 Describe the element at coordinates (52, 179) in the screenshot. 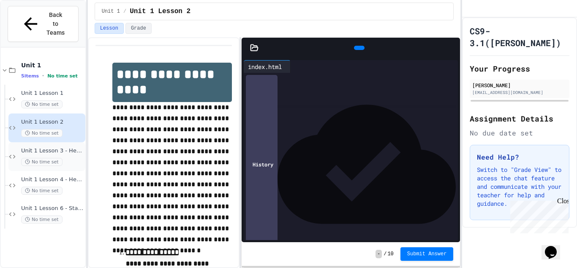

I see `span: Unit 1 Lesson 4 - Headlines Lab` at that location.